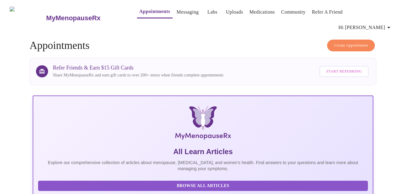 The width and height of the screenshot is (406, 194). What do you see at coordinates (344, 71) in the screenshot?
I see `button: Start Referring` at bounding box center [344, 71].